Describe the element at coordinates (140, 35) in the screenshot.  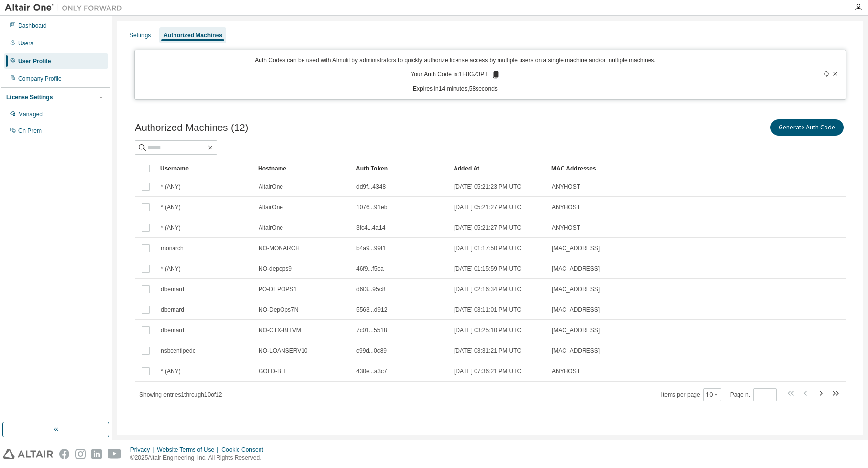
I see `div: Settings` at that location.